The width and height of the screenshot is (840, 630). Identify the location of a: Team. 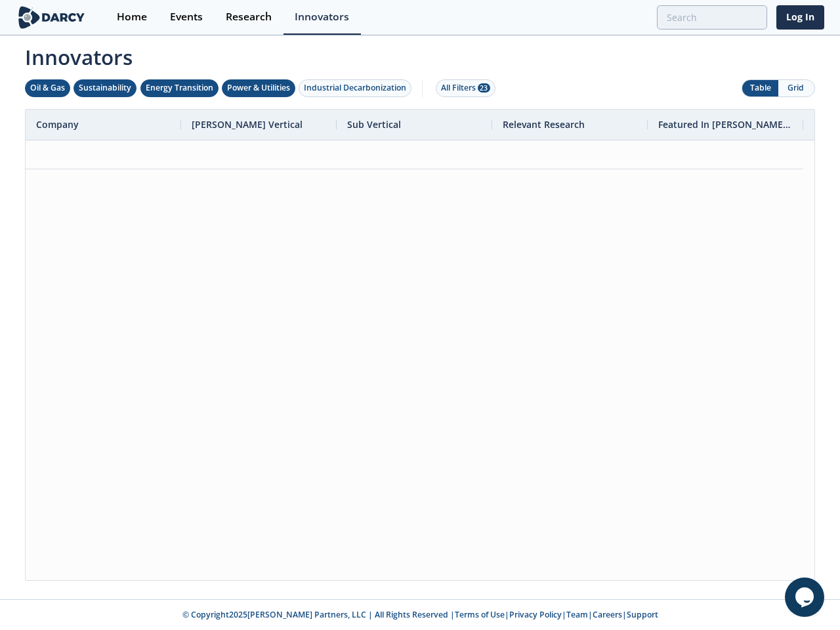
(577, 614).